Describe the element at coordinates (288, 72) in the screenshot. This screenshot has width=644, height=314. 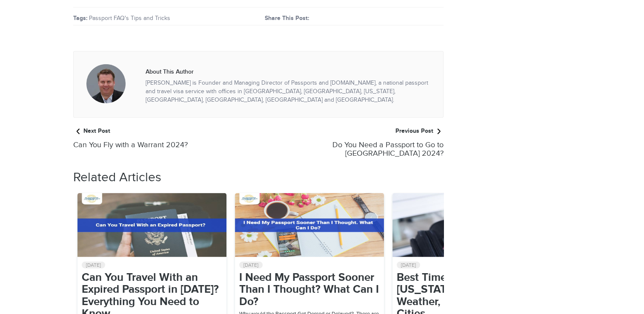
I see `h5: About This Author` at that location.